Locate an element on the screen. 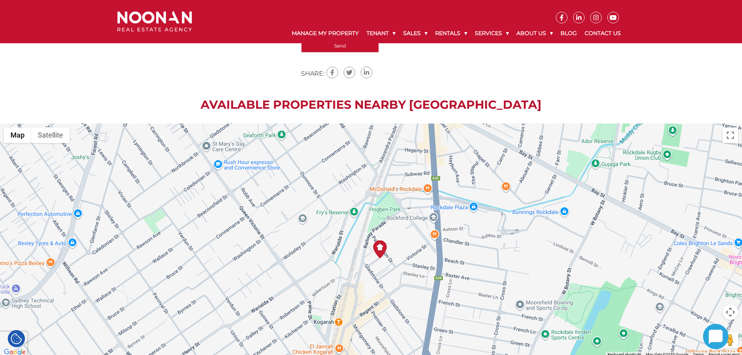 The height and width of the screenshot is (355, 742). a: Contact Us is located at coordinates (602, 33).